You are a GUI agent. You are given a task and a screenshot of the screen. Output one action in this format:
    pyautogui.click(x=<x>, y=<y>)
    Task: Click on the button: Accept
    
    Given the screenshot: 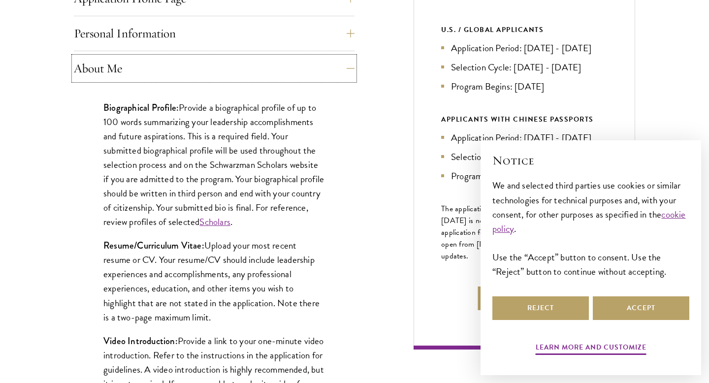 What is the action you would take?
    pyautogui.click(x=641, y=308)
    